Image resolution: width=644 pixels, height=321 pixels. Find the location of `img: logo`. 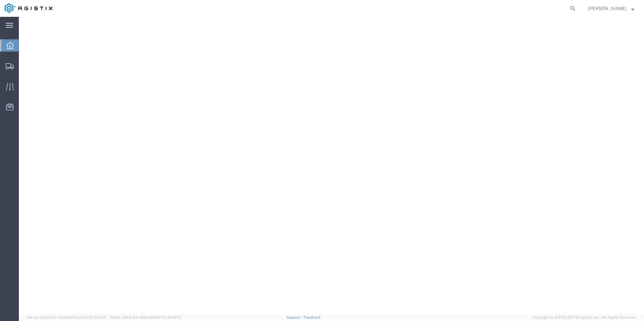

img: logo is located at coordinates (28, 8).